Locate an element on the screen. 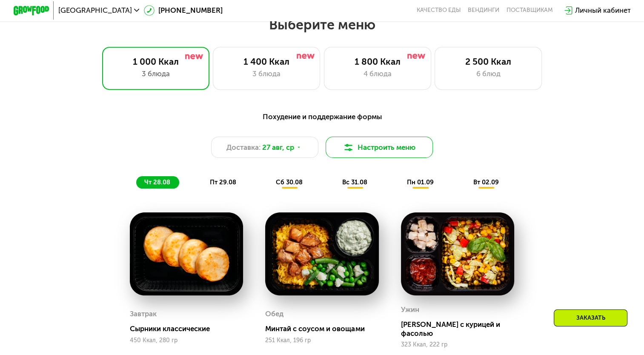 This screenshot has width=644, height=355. span: сб 30.08 is located at coordinates (289, 182).